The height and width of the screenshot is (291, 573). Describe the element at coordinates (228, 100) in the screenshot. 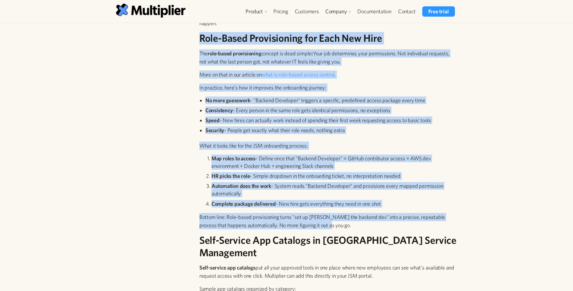

I see `strong: No more guesswork` at that location.